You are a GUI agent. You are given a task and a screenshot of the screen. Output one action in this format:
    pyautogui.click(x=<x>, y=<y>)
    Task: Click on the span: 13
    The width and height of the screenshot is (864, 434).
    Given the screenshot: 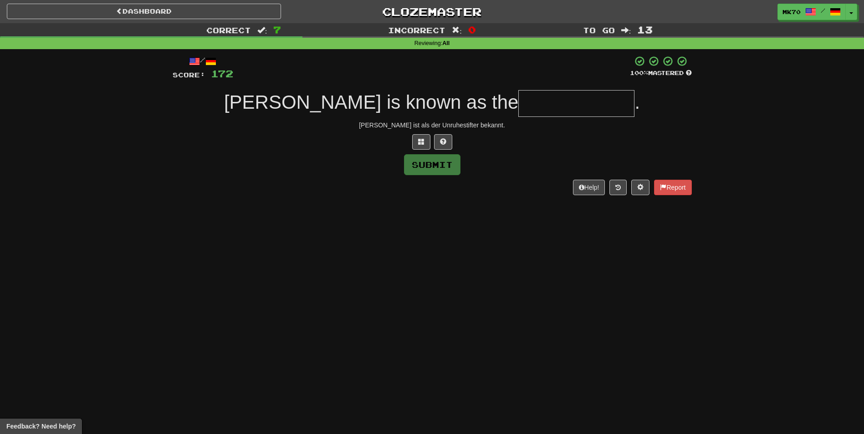 What is the action you would take?
    pyautogui.click(x=645, y=30)
    